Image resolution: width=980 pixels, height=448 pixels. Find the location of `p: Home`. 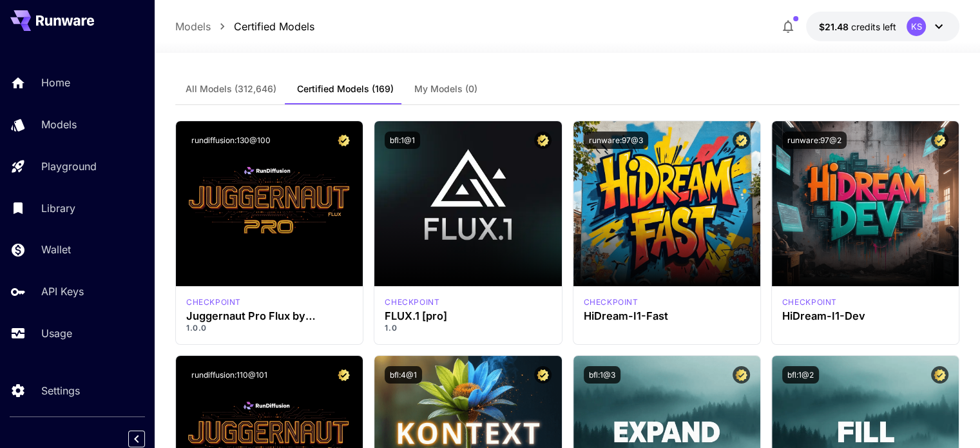

p: Home is located at coordinates (55, 82).